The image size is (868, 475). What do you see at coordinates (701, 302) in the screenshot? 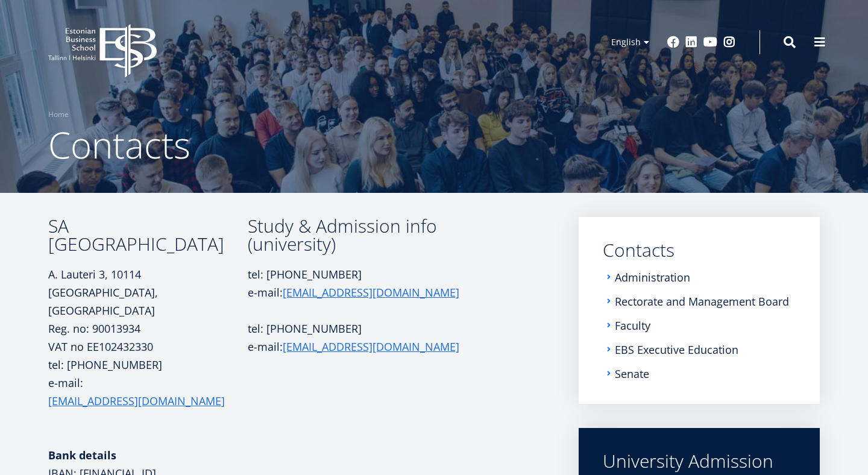
I see `a: Rectorate and Management Board` at bounding box center [701, 302].